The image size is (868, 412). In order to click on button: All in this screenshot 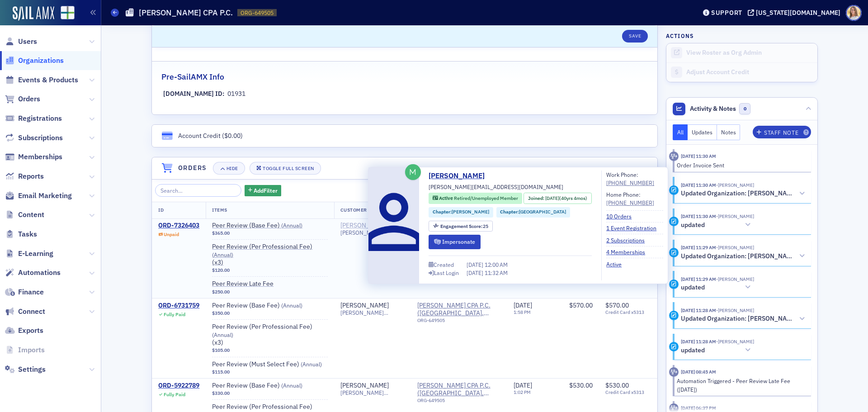, I will do `click(680, 132)`.